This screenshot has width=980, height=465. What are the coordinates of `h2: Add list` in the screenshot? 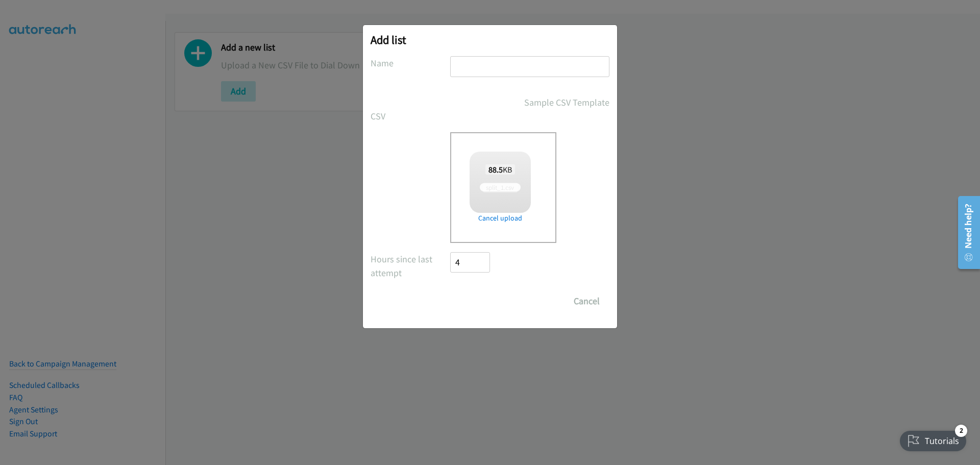 It's located at (490, 40).